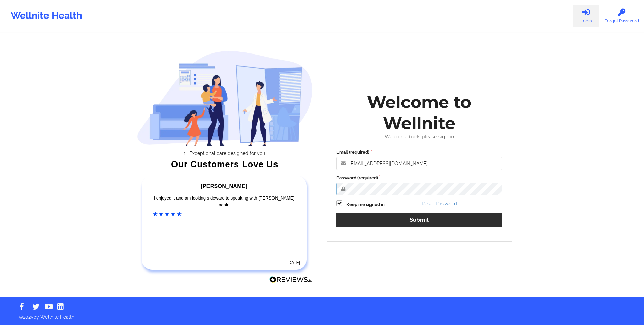 This screenshot has width=644, height=325. I want to click on a: Login, so click(586, 15).